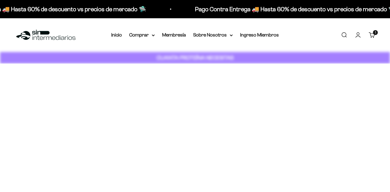 The height and width of the screenshot is (192, 390). I want to click on summary: Sobre Nosotros, so click(213, 35).